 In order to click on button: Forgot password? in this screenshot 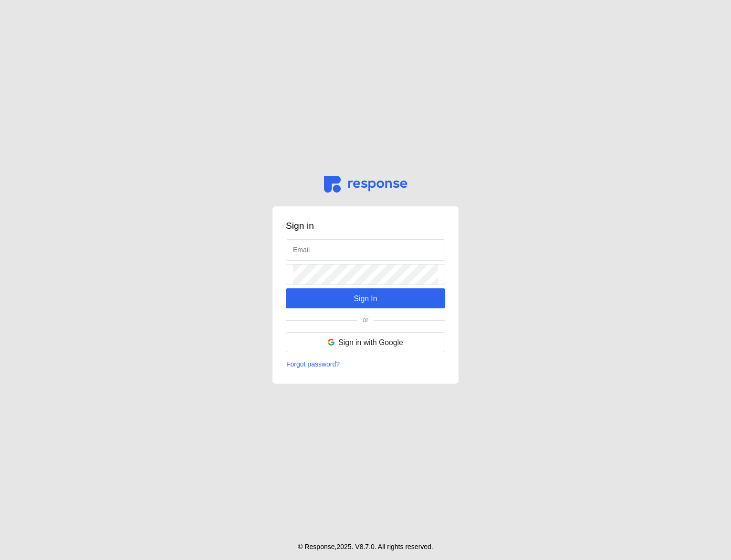, I will do `click(313, 365)`.